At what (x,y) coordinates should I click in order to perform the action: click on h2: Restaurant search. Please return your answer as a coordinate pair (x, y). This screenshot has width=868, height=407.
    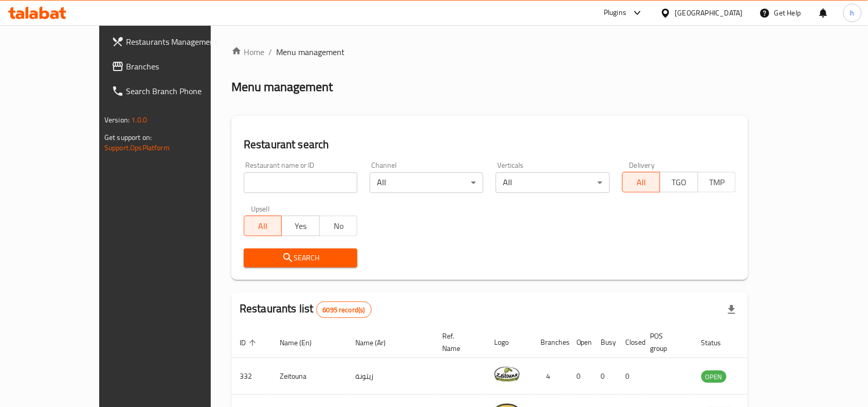
    Looking at the image, I should click on (490, 144).